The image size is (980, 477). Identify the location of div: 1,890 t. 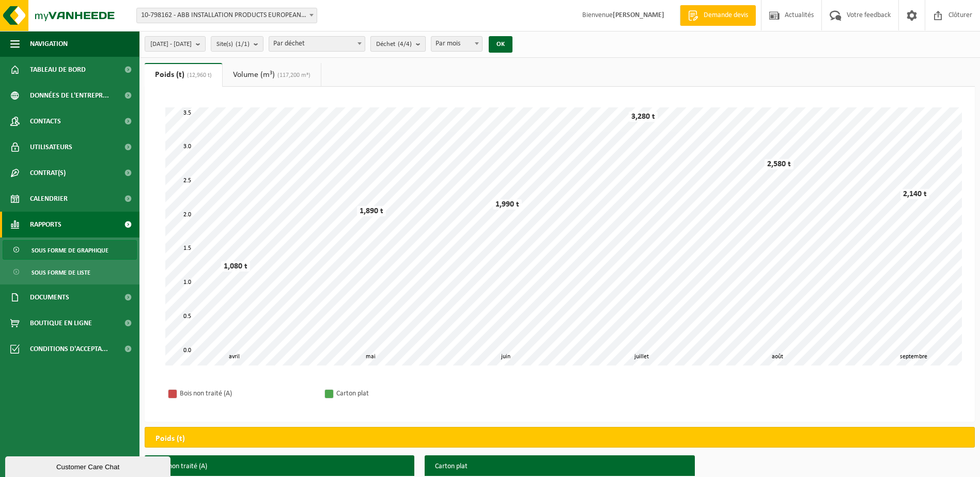
(371, 211).